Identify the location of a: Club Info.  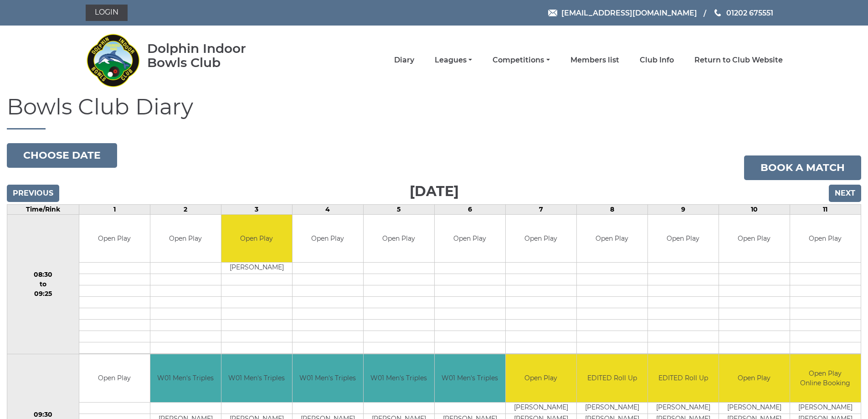
(657, 60).